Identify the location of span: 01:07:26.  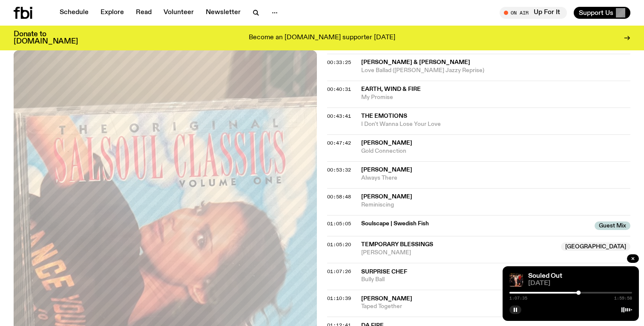
(339, 271).